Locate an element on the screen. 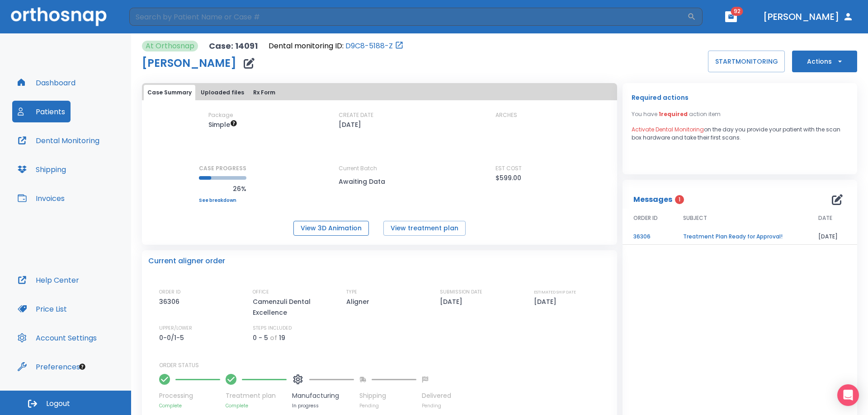 The image size is (868, 415). a: Preferences is located at coordinates (49, 367).